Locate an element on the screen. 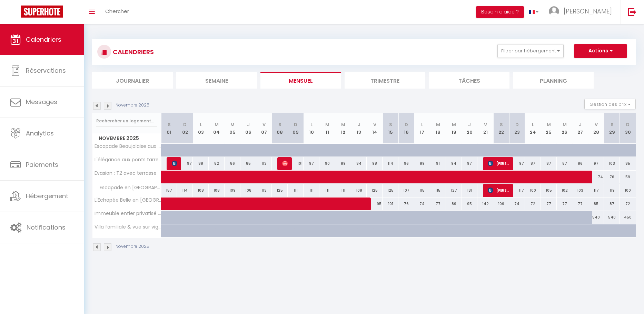  th: 21 is located at coordinates (485, 128).